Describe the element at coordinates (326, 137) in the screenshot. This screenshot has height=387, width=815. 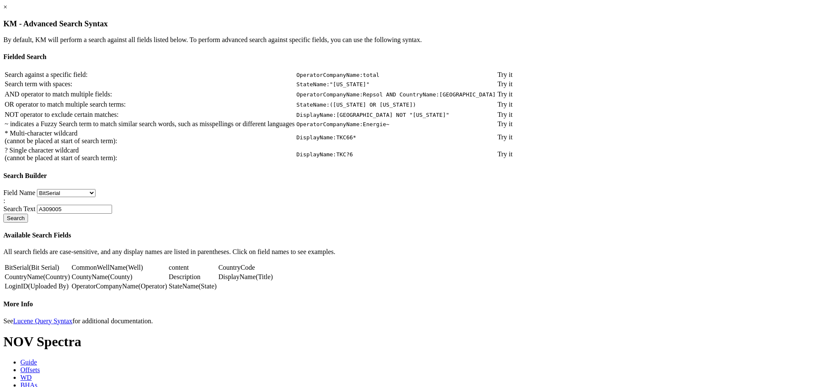
I see `code: DisplayName:TKC66*` at that location.